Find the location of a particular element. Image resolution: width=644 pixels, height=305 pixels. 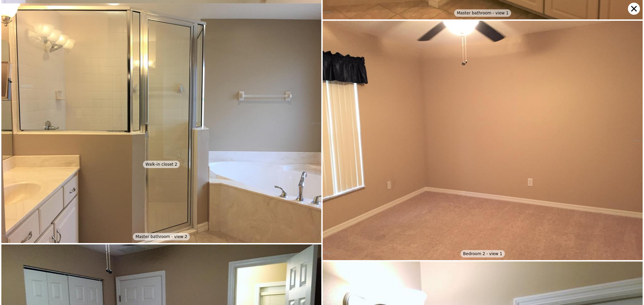

div: Bedroom 2 - view 1 is located at coordinates (483, 254).